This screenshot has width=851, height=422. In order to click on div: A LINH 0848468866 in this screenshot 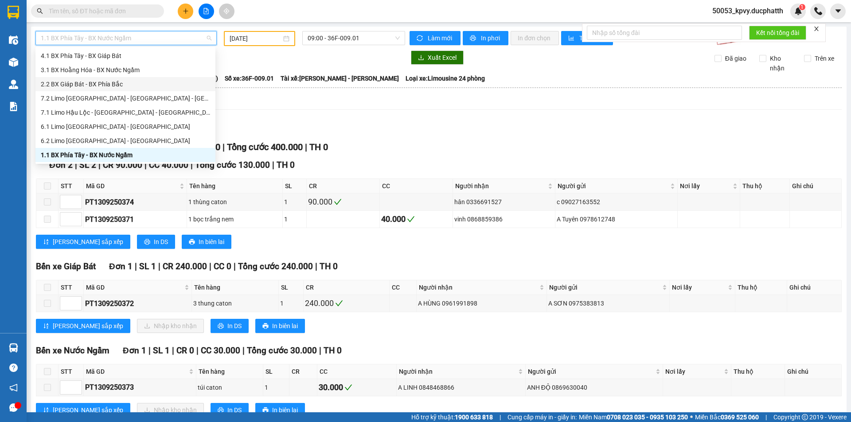, I will do `click(460, 388)`.